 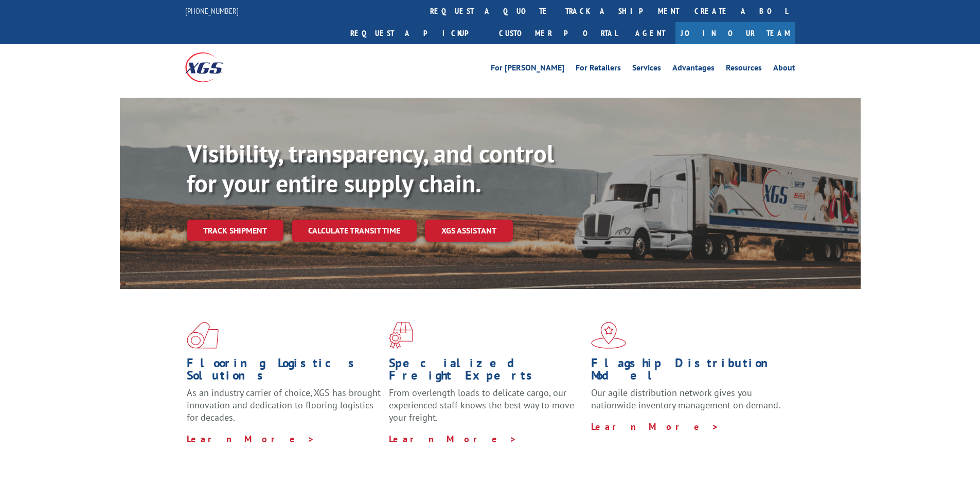 What do you see at coordinates (647, 70) in the screenshot?
I see `a: Services` at bounding box center [647, 70].